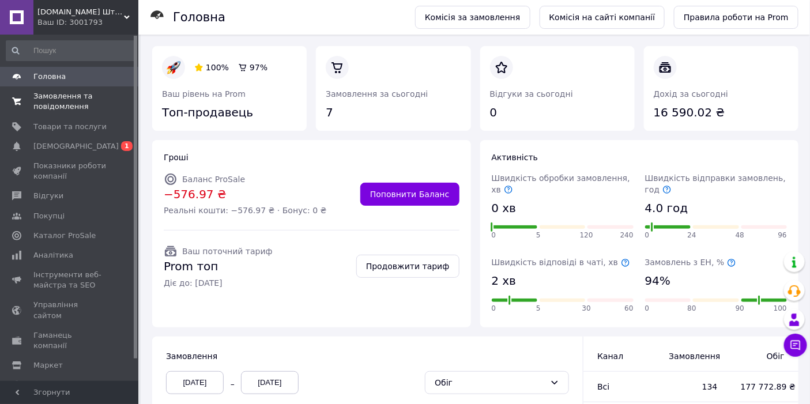 The image size is (810, 404). Describe the element at coordinates (610, 356) in the screenshot. I see `span: Канал` at that location.